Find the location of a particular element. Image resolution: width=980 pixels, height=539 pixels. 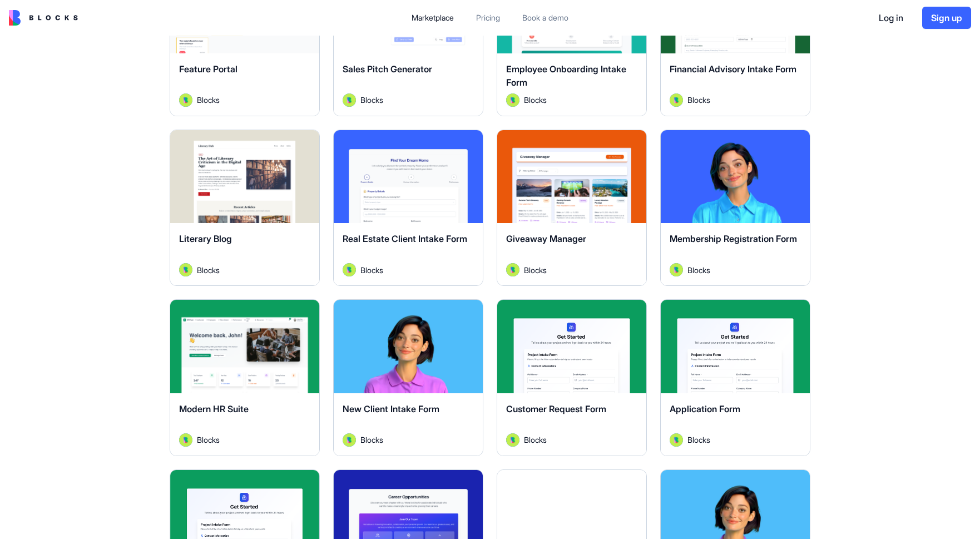

a: Real Estate Client Intake FormAvatarBlocks is located at coordinates (408, 208).